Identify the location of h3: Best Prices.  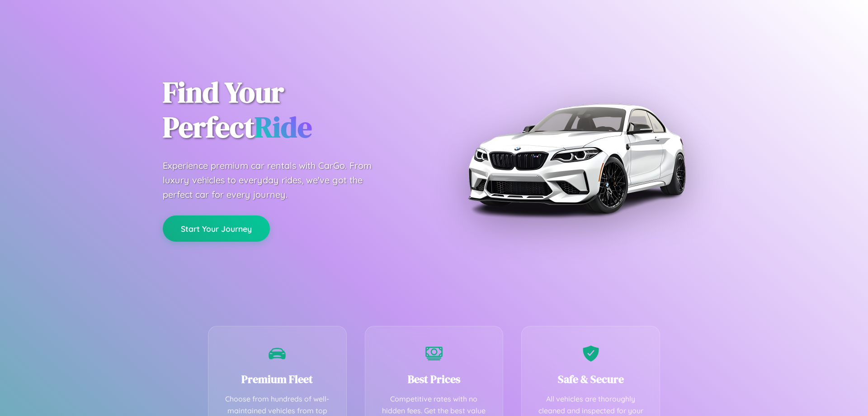
(434, 379).